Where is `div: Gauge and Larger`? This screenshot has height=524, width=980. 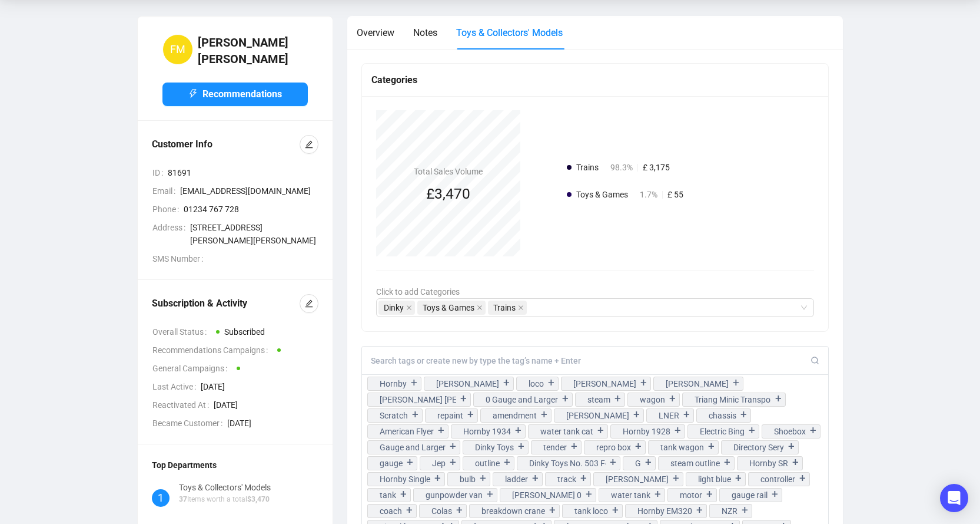
div: Gauge and Larger is located at coordinates (413, 448).